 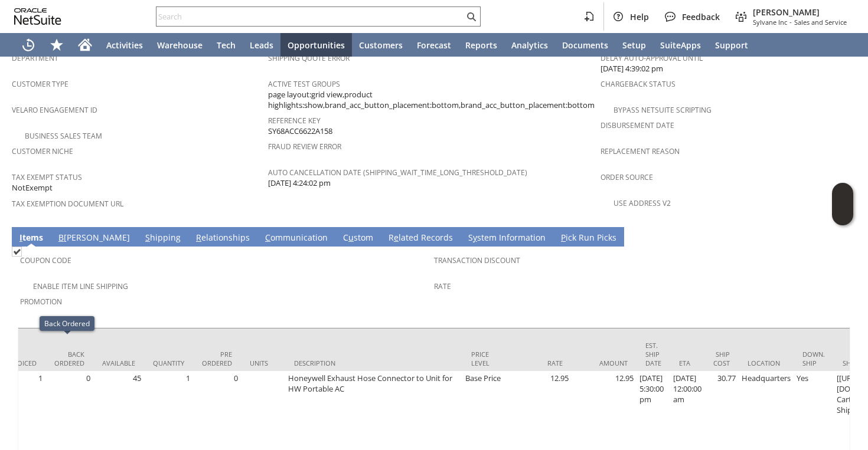 What do you see at coordinates (563, 237) in the screenshot?
I see `span: P` at bounding box center [563, 237].